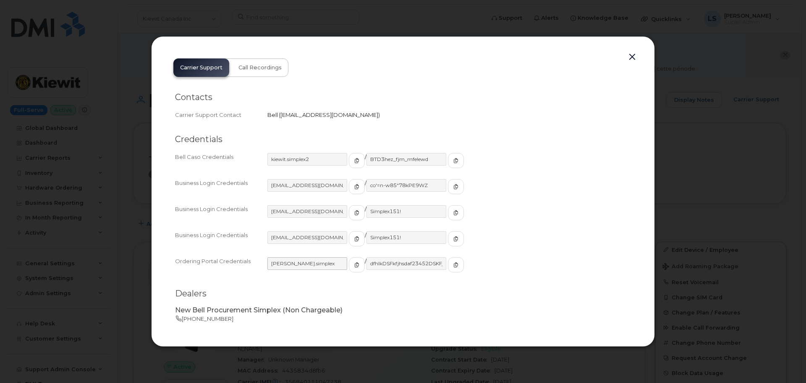 The height and width of the screenshot is (383, 806). I want to click on h2: Contacts, so click(403, 97).